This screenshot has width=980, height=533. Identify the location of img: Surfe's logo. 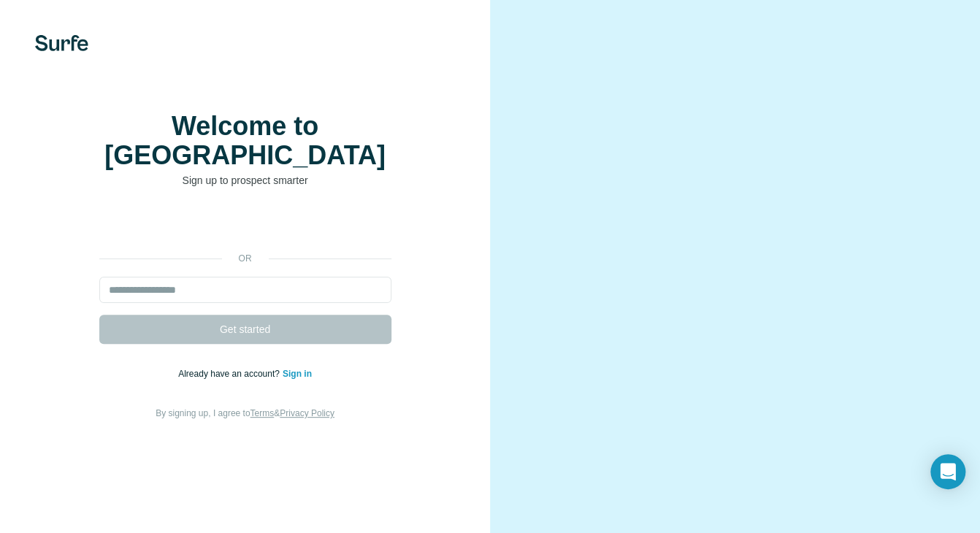
(61, 43).